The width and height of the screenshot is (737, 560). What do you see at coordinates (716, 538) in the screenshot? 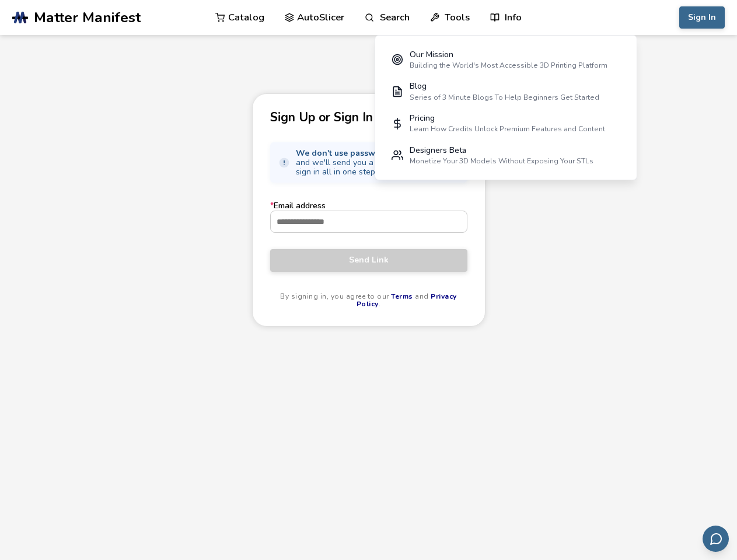
I see `button: Send feedback via email` at bounding box center [716, 538].